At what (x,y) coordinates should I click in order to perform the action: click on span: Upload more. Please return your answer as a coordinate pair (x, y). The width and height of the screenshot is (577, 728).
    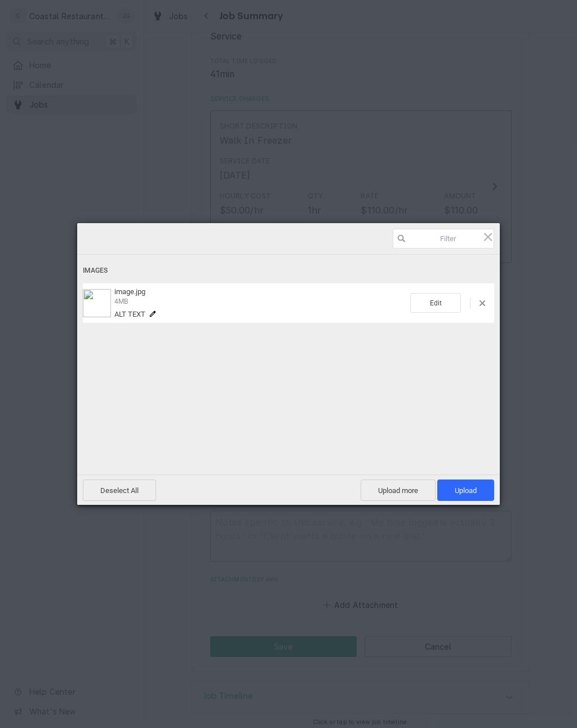
    Looking at the image, I should click on (397, 490).